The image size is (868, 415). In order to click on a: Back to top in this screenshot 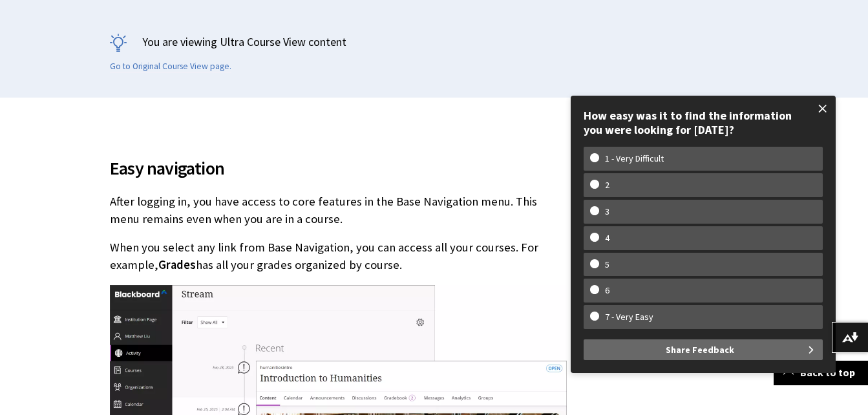, I will do `click(821, 373)`.